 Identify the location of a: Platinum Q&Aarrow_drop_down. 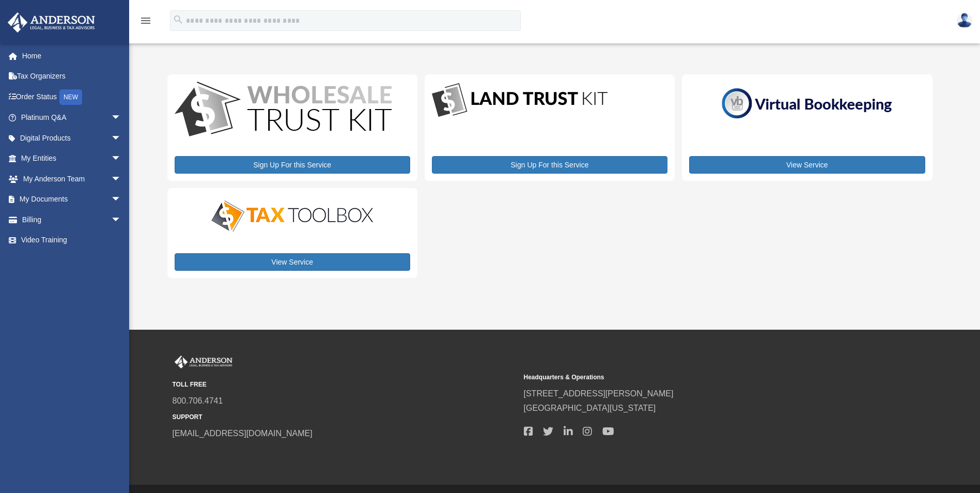
(72, 118).